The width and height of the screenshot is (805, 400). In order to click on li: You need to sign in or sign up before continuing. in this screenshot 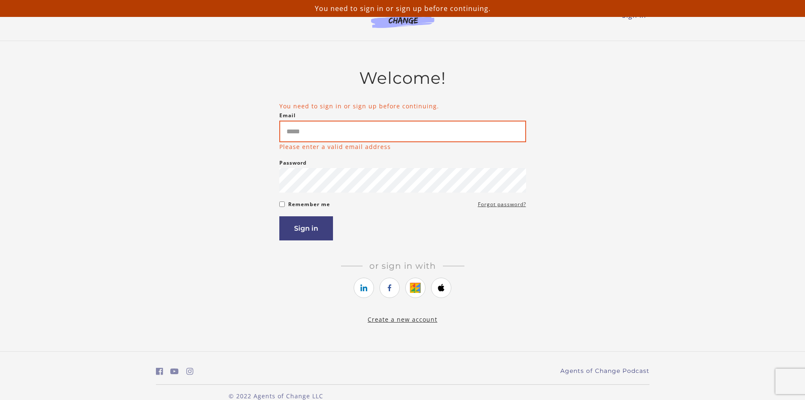, I will do `click(403, 106)`.